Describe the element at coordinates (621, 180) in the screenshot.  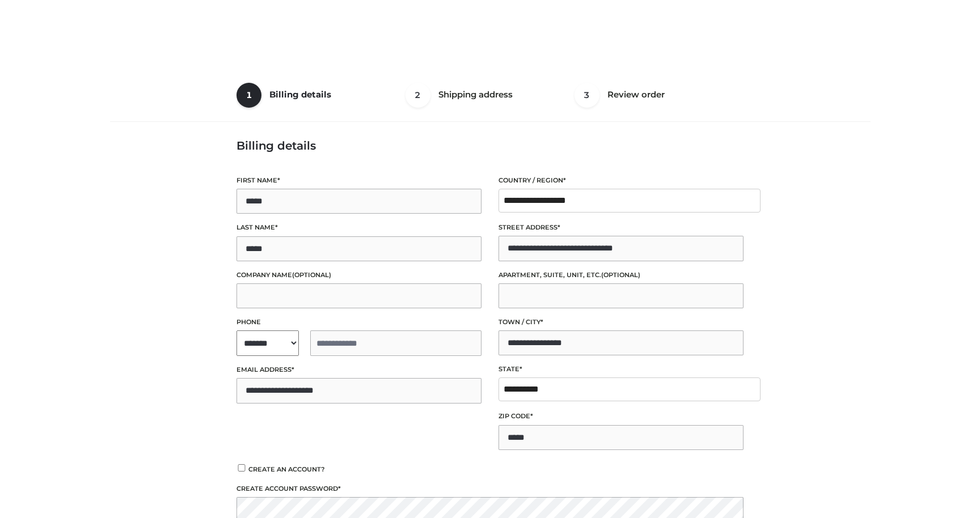
I see `label: Country / Region` at that location.